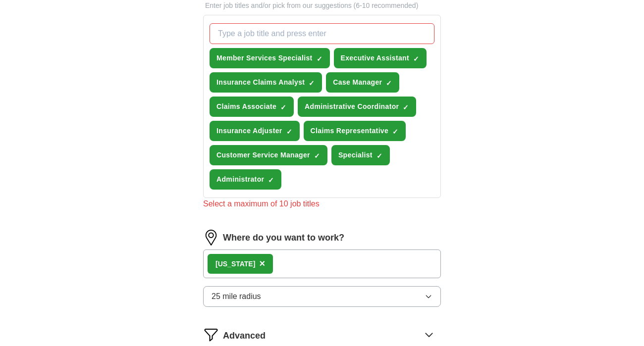  I want to click on span: Member Services Specialist, so click(264, 58).